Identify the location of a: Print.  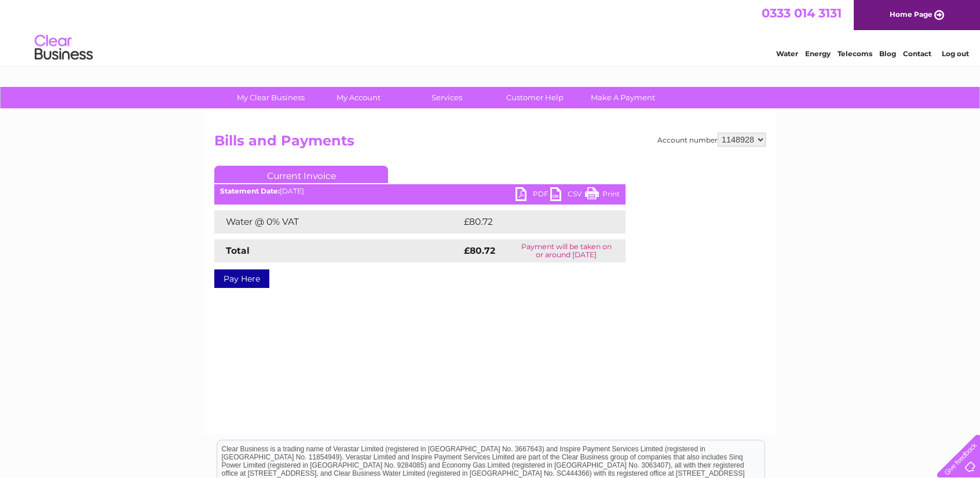
(602, 196).